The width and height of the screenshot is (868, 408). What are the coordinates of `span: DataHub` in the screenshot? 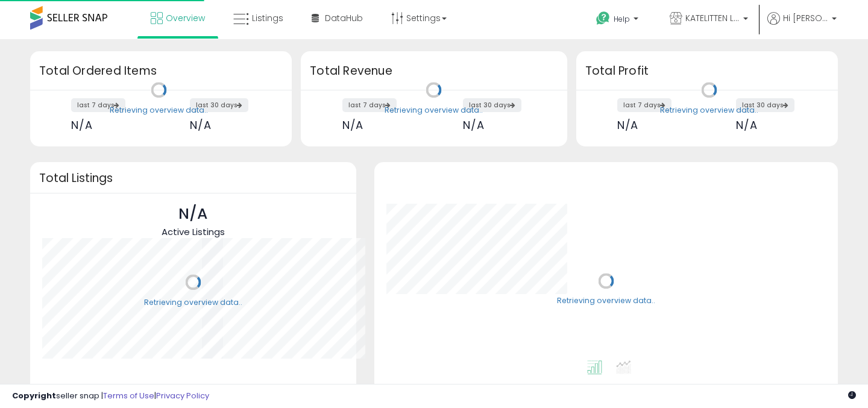 It's located at (344, 18).